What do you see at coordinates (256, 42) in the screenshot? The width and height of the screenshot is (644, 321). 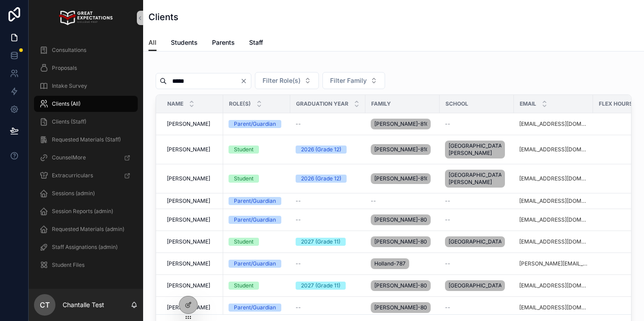 I see `span: Staff` at bounding box center [256, 42].